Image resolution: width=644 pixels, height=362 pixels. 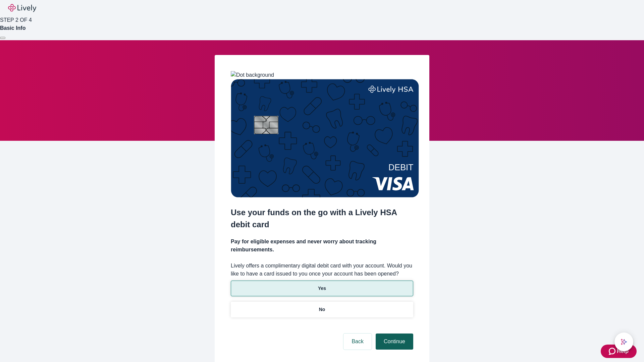 I want to click on p: Yes, so click(x=322, y=288).